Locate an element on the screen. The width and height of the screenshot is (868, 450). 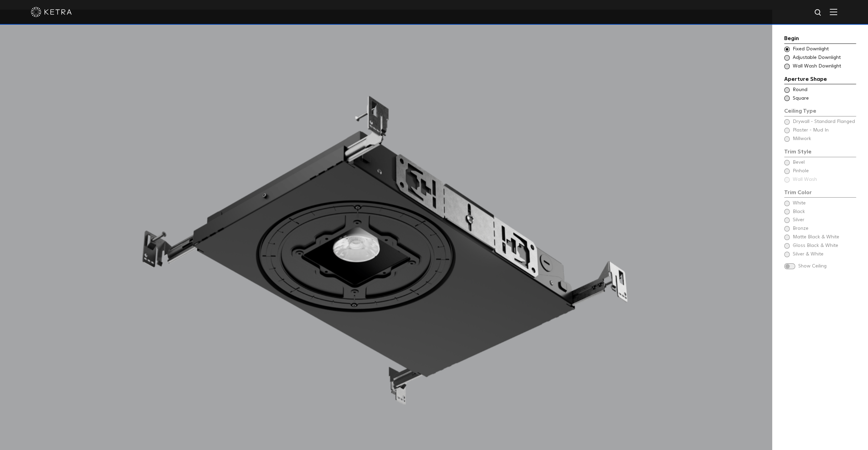
img: Hamburger%20Nav.svg is located at coordinates (833, 12).